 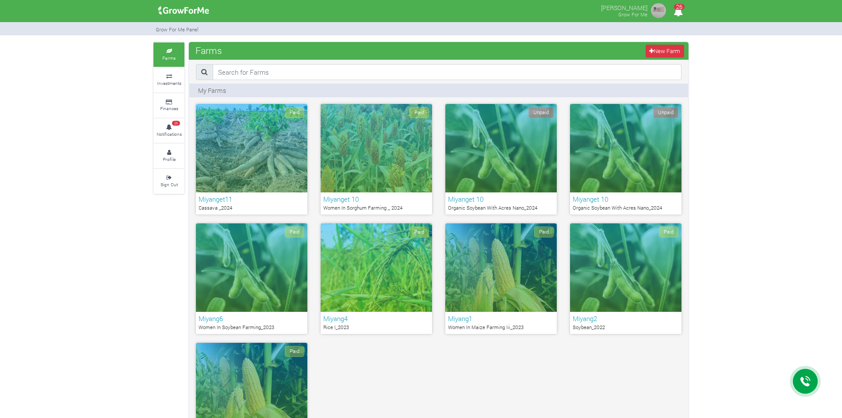 What do you see at coordinates (377, 208) in the screenshot?
I see `p: Women In Sorghum Farming _ 2024` at bounding box center [377, 208].